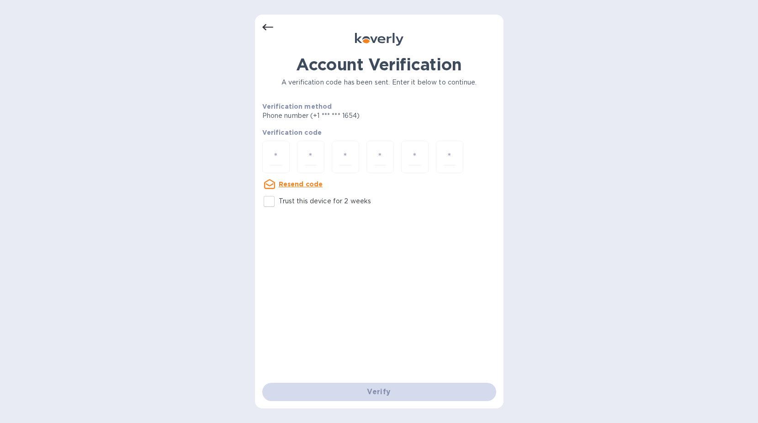 The height and width of the screenshot is (423, 758). What do you see at coordinates (301, 184) in the screenshot?
I see `u: Resend code` at bounding box center [301, 184].